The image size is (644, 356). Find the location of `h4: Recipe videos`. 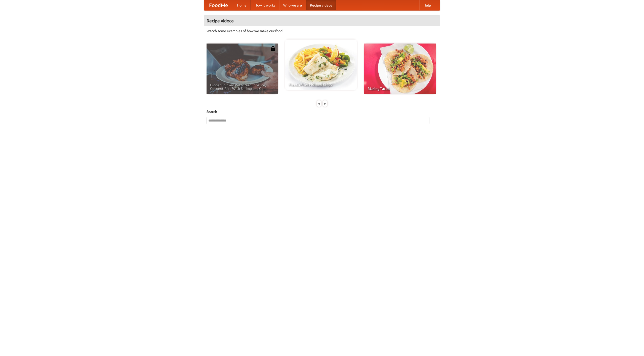

h4: Recipe videos is located at coordinates (322, 21).